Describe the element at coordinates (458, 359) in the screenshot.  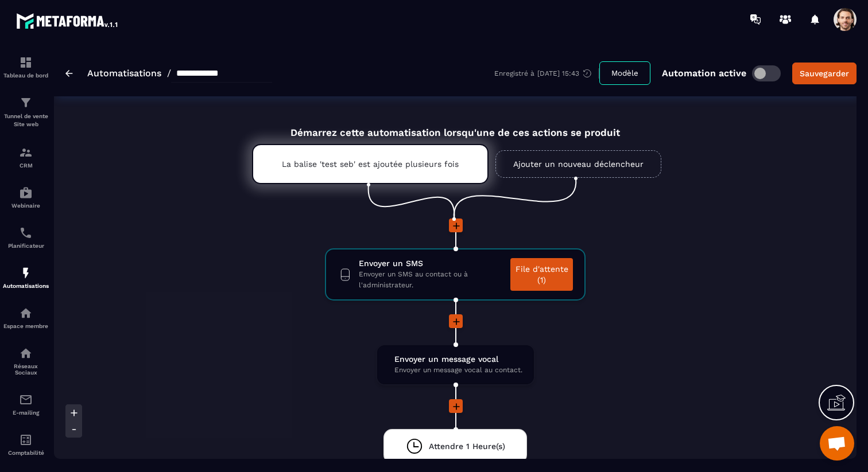
I see `span: Envoyer un message vocal` at that location.